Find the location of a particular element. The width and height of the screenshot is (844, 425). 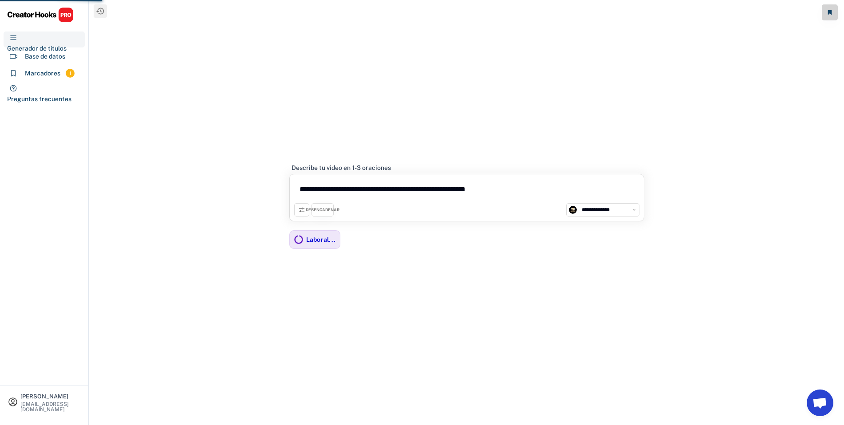

font: Describe tu video en 1-3 oraciones is located at coordinates (341, 168).